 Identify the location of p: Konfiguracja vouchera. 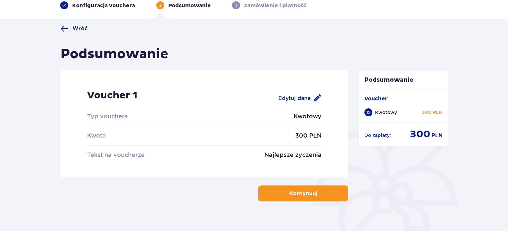
(103, 6).